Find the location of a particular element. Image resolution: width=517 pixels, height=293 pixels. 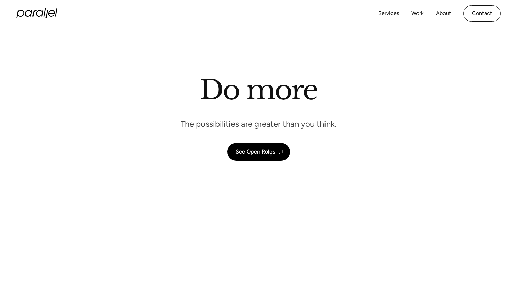

a: About is located at coordinates (444, 13).